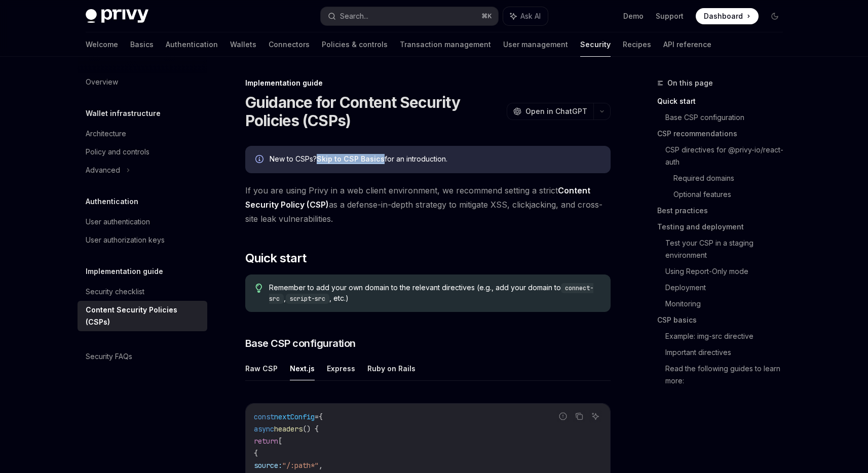  I want to click on span: Quick start, so click(276, 259).